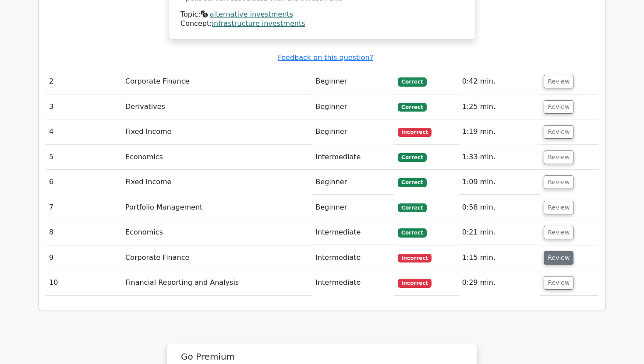 The image size is (644, 364). Describe the element at coordinates (499, 81) in the screenshot. I see `td: 0:42 min.` at that location.